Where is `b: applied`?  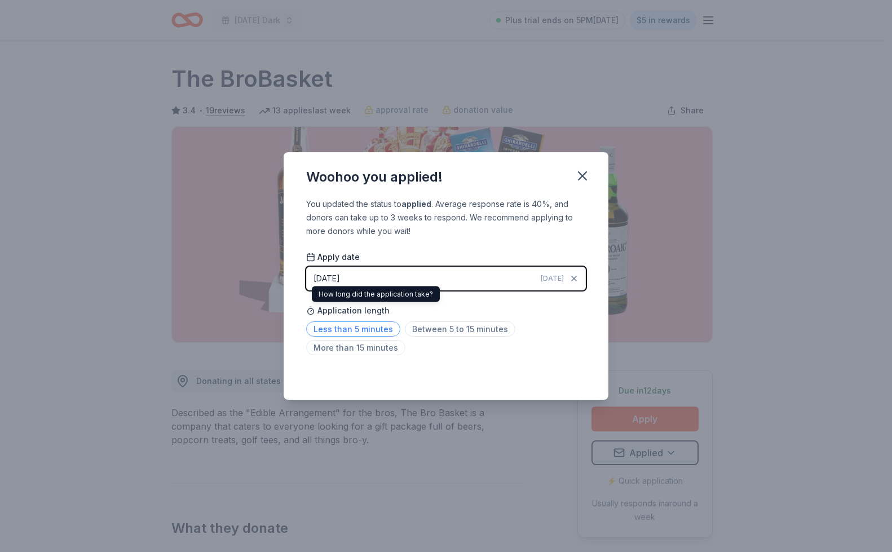 b: applied is located at coordinates (416, 204).